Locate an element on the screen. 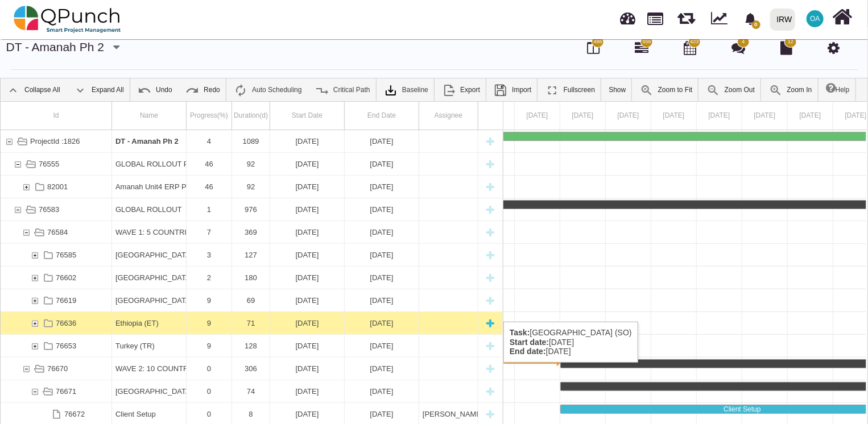 The height and width of the screenshot is (424, 868). div: 27-01-2026 is located at coordinates (381, 255).